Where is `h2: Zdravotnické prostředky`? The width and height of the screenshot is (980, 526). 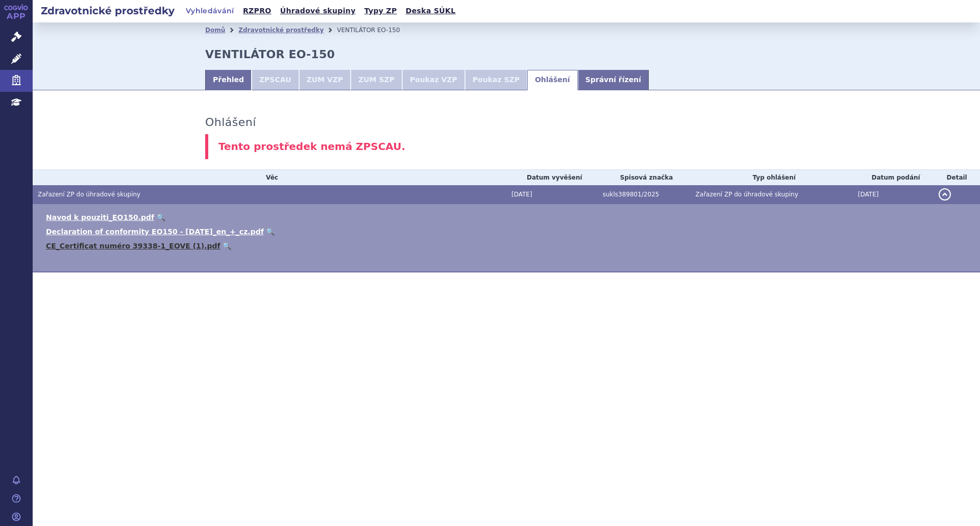
h2: Zdravotnické prostředky is located at coordinates (108, 11).